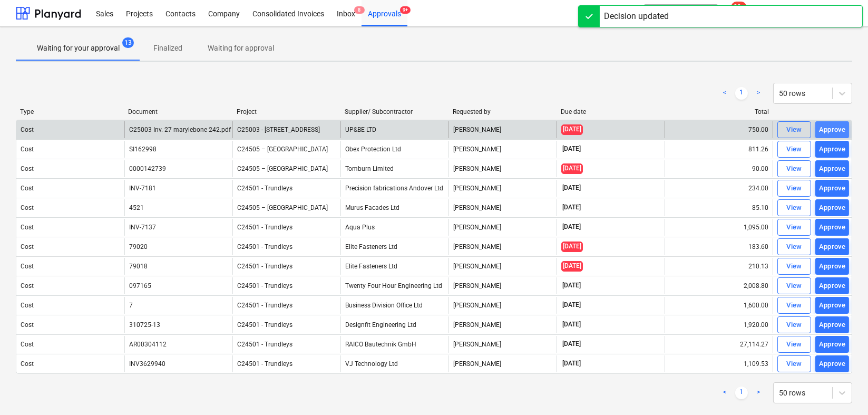 Image resolution: width=868 pixels, height=415 pixels. Describe the element at coordinates (758, 393) in the screenshot. I see `a: Next page` at that location.